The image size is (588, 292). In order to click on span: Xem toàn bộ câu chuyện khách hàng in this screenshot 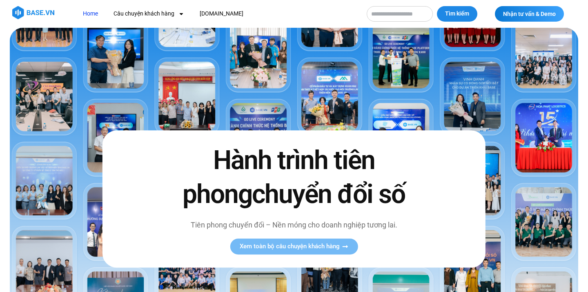, I will do `click(289, 246)`.